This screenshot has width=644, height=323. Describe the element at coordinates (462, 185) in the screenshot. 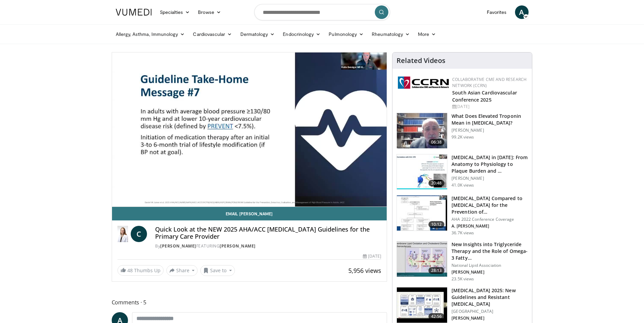

I see `p: 41.0K views` at that location.